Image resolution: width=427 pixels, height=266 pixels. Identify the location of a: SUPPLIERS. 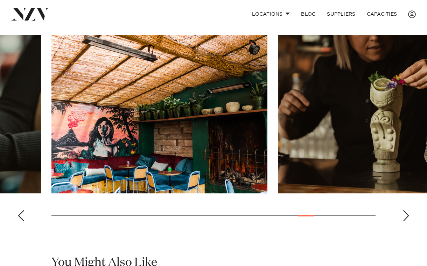
(341, 14).